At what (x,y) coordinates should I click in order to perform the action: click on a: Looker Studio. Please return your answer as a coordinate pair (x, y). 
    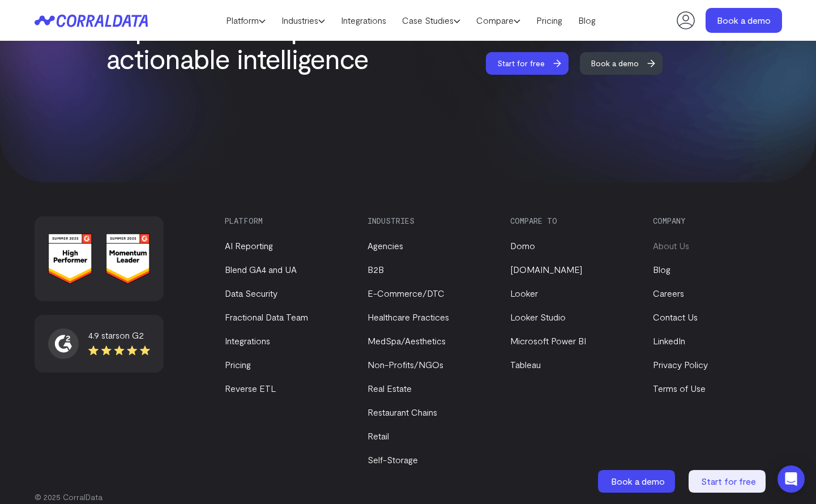
    Looking at the image, I should click on (538, 316).